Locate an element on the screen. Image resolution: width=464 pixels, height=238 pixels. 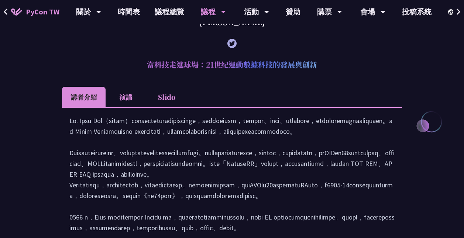
li: 演講 is located at coordinates (126, 97).